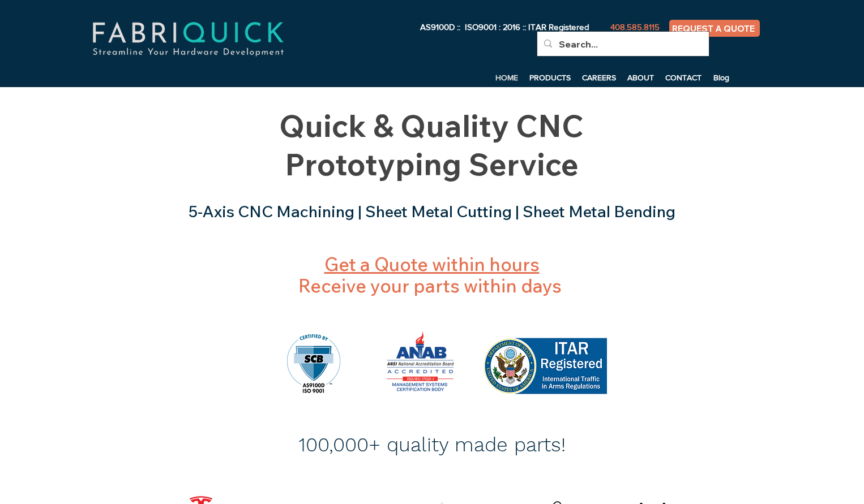  I want to click on input: Search..., so click(621, 44).